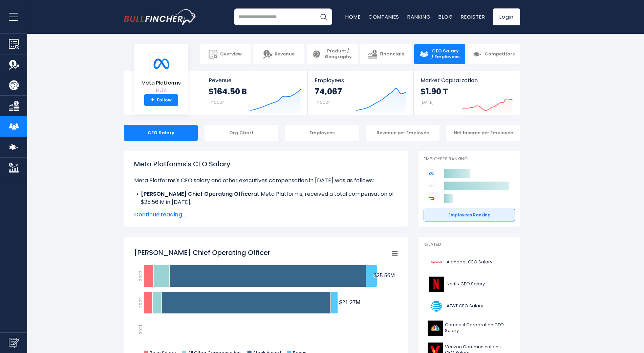 Image resolution: width=644 pixels, height=353 pixels. What do you see at coordinates (160, 17) in the screenshot?
I see `a: Go to homepage` at bounding box center [160, 17].